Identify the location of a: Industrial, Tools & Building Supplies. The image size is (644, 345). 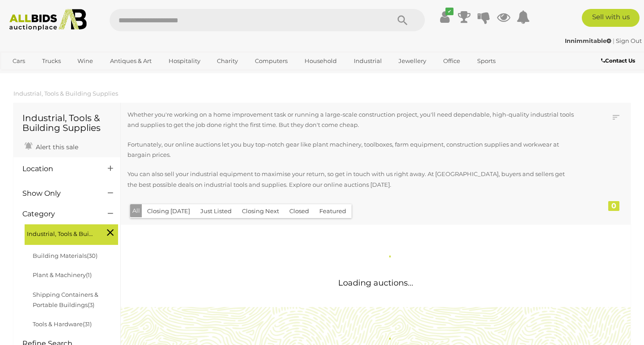
(66, 93).